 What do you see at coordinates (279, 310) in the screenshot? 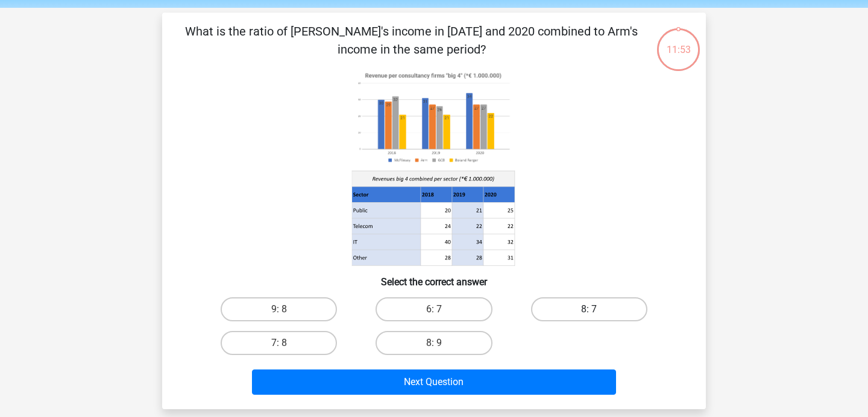
I see `label: 9: 8` at bounding box center [279, 310].